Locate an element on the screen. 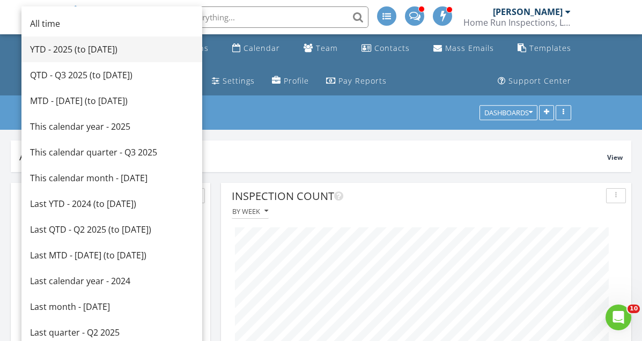 Image resolution: width=642 pixels, height=341 pixels. img: The Best Home Inspection Software - Spectora is located at coordinates (76, 17).